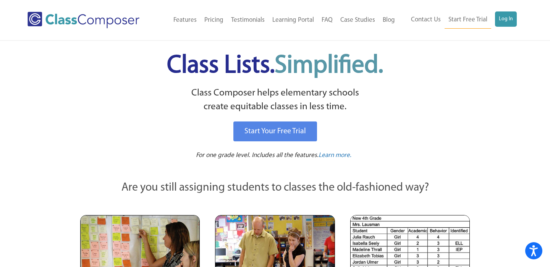 The height and width of the screenshot is (267, 550). Describe the element at coordinates (275, 131) in the screenshot. I see `a: Start Your Free Trial` at that location.